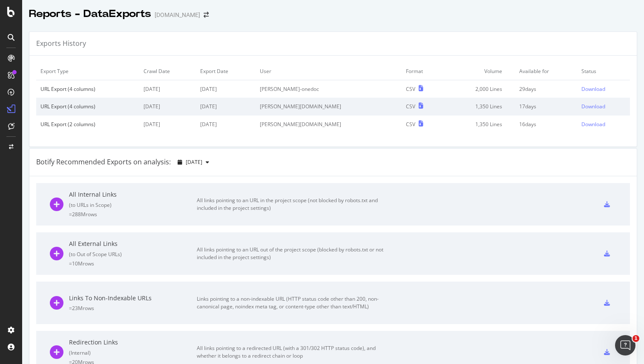  What do you see at coordinates (546, 124) in the screenshot?
I see `td: 16 days` at bounding box center [546, 124].